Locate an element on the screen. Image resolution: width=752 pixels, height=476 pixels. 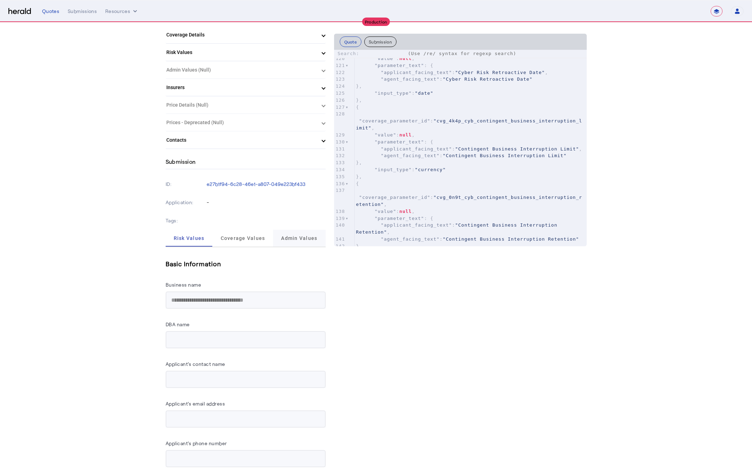
div: 126 is located at coordinates (340, 100).